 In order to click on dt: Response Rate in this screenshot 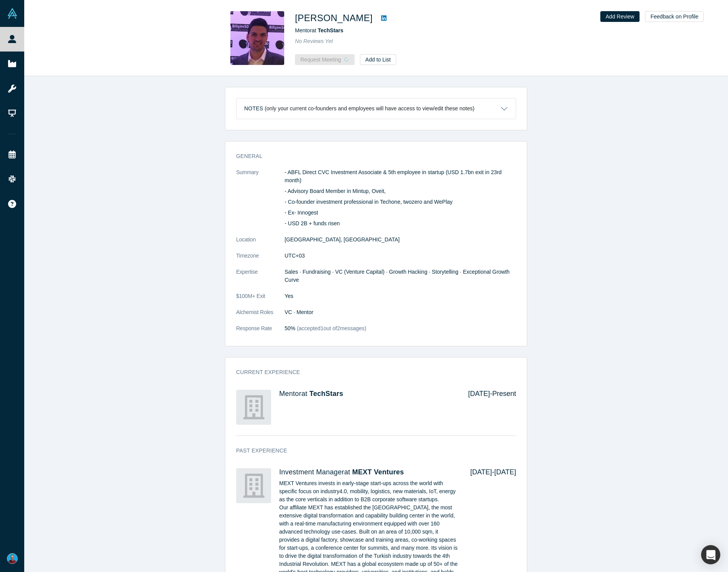, I will do `click(260, 333)`.